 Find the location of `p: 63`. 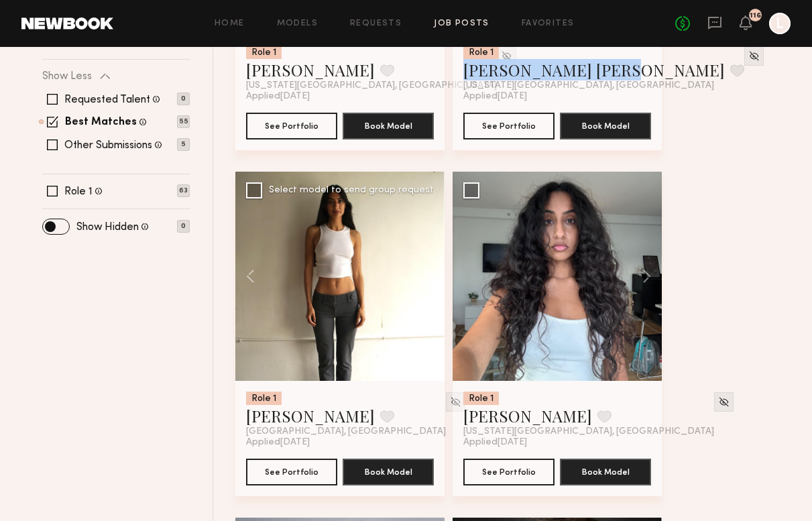

p: 63 is located at coordinates (183, 190).